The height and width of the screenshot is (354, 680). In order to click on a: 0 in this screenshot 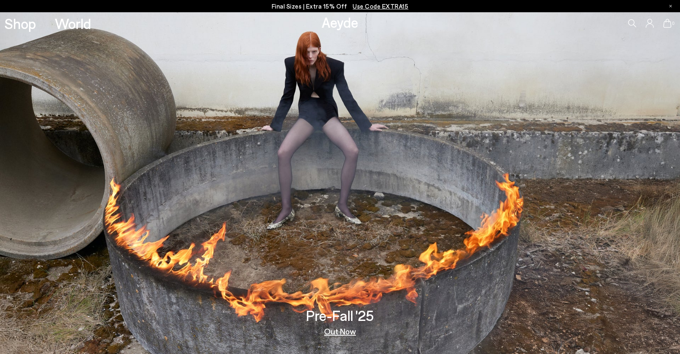, I will do `click(668, 23)`.